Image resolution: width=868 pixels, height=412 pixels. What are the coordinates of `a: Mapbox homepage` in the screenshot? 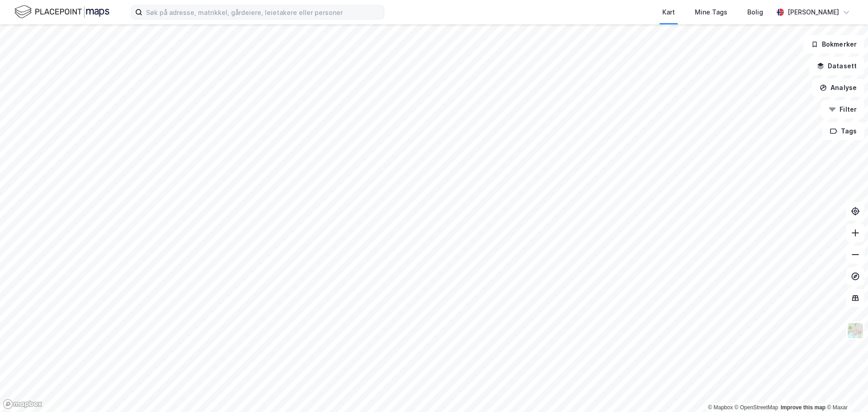 It's located at (23, 404).